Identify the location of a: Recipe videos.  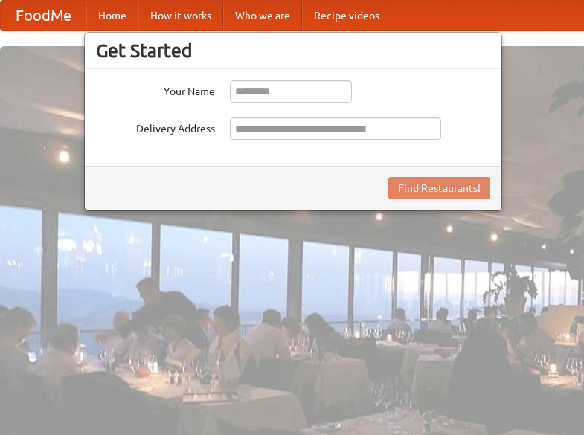
(347, 16).